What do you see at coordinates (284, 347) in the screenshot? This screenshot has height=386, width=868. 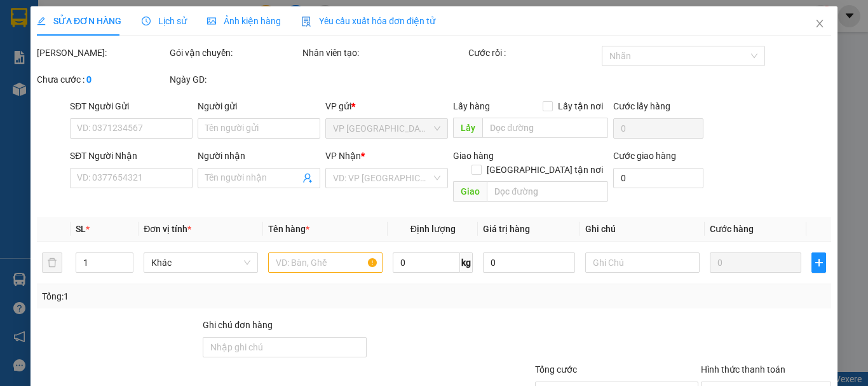 I see `input: Ghi chú đơn hàng` at bounding box center [284, 347].